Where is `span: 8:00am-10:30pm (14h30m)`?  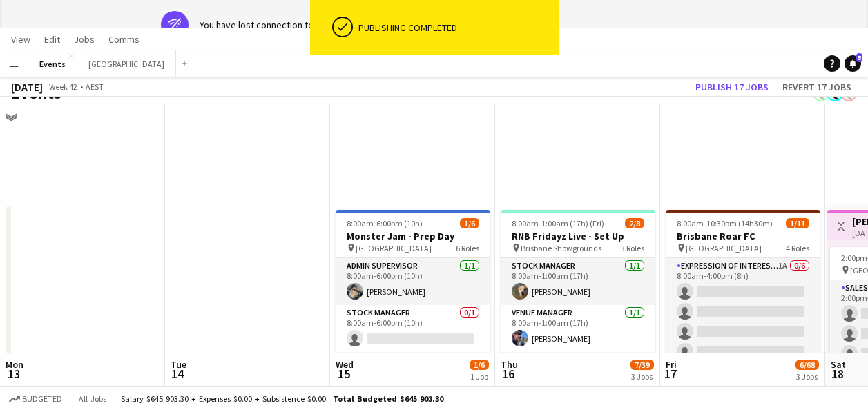 span: 8:00am-10:30pm (14h30m) is located at coordinates (725, 223).